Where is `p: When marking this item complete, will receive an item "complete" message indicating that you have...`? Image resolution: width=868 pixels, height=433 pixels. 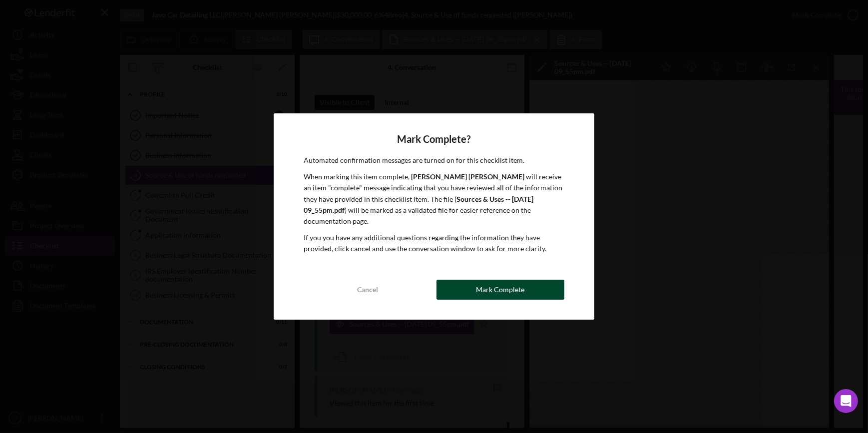
p: When marking this item complete, will receive an item "complete" message indicating that you have... is located at coordinates (433, 199).